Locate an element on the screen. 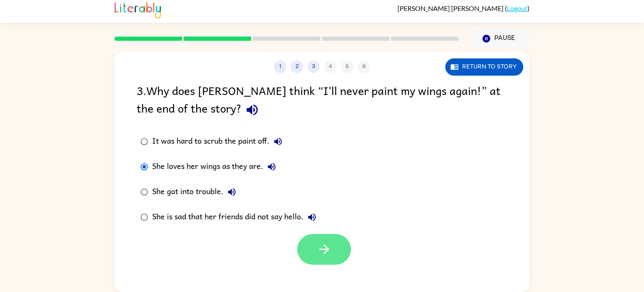 The width and height of the screenshot is (644, 292). div: It was hard to scrub the paint off. is located at coordinates (219, 142).